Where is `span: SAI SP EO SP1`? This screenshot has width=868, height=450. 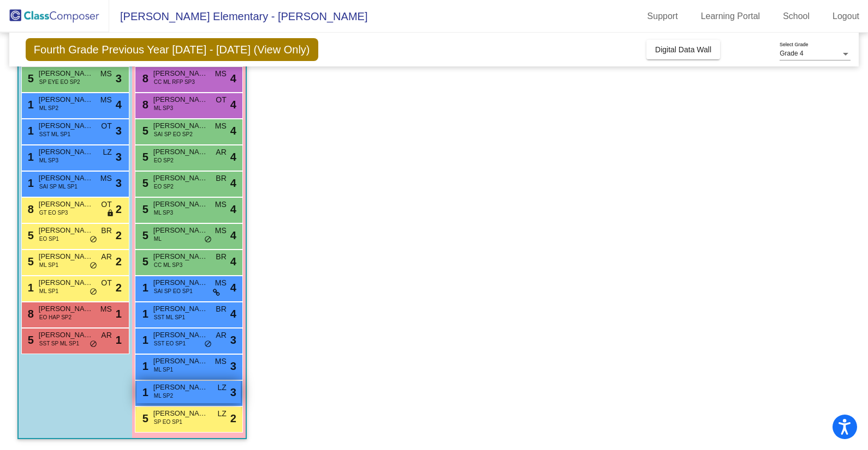 span: SAI SP EO SP1 is located at coordinates (173, 291).